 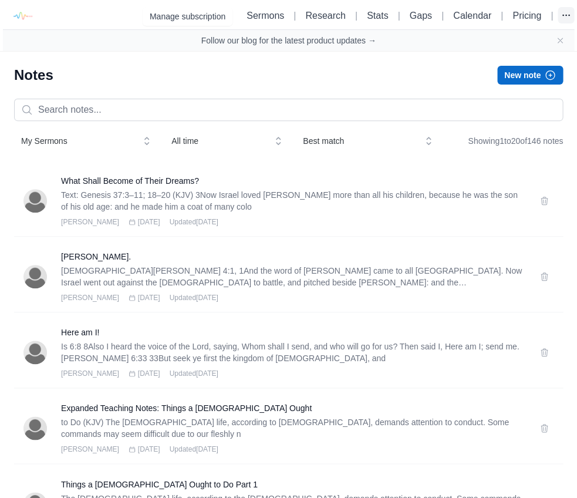 What do you see at coordinates (472, 15) in the screenshot?
I see `a: Calendar` at bounding box center [472, 15].